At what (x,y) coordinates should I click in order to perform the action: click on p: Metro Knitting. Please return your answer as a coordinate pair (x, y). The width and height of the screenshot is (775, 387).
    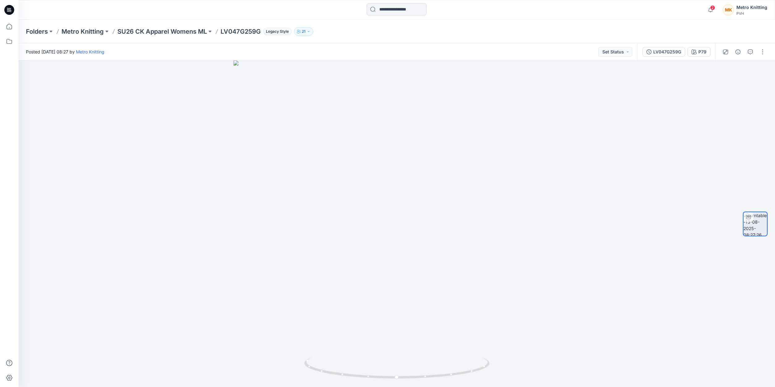
    Looking at the image, I should click on (82, 32).